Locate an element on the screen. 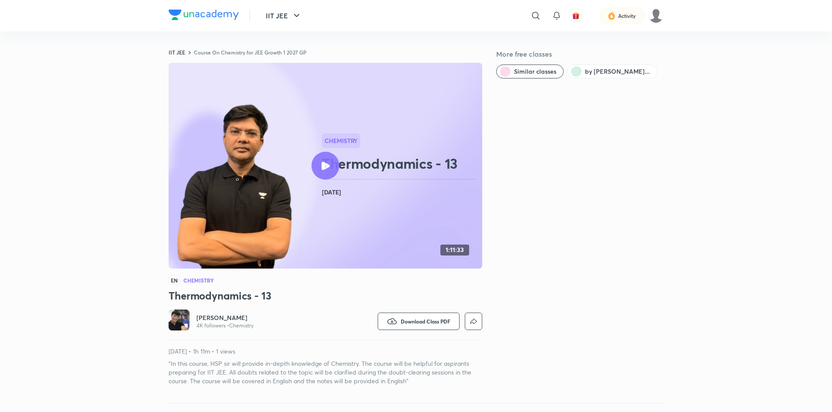 The height and width of the screenshot is (412, 832). img: Company Logo is located at coordinates (204, 15).